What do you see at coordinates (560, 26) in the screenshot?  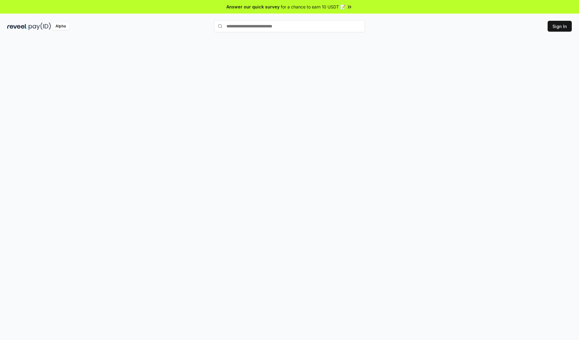 I see `button: Sign In` at bounding box center [560, 26].